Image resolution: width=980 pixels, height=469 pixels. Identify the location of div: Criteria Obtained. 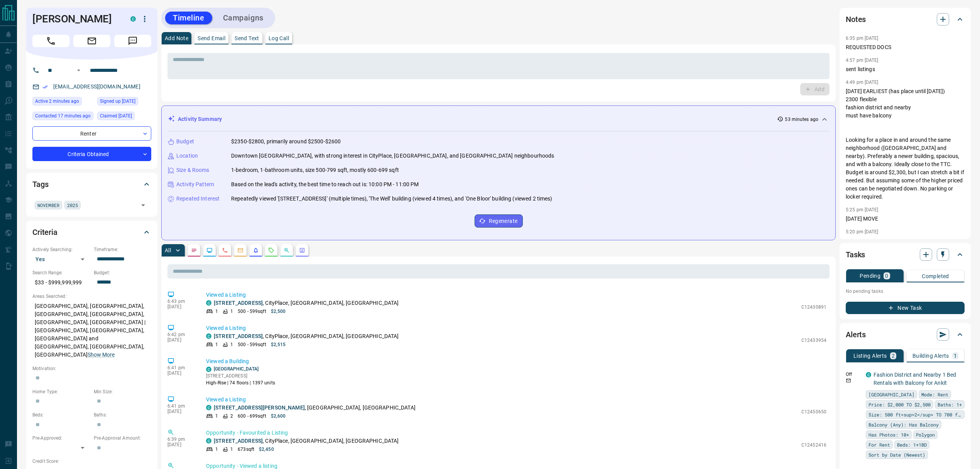
(92, 153).